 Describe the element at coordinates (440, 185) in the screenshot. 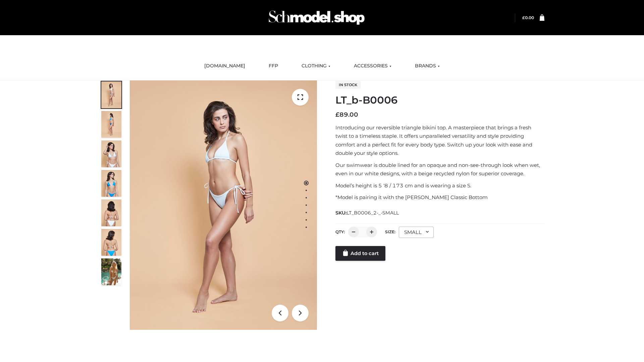

I see `p: Model’s height is 5 ‘8 / 173 cm and is wearing a size S.` at that location.